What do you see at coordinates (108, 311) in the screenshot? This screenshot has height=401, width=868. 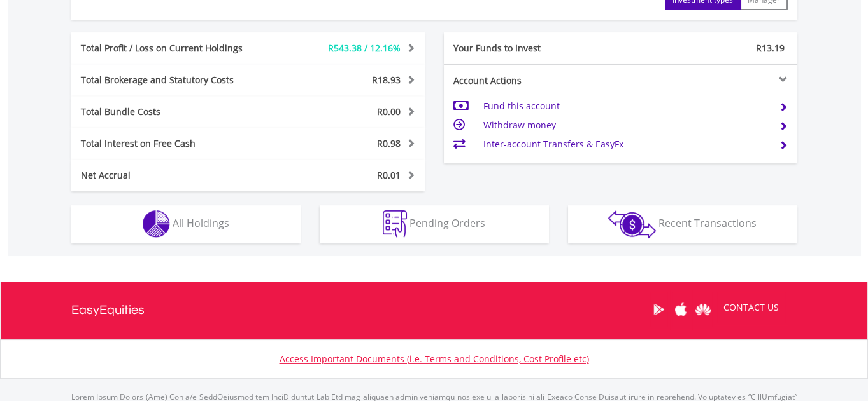 I see `a: EasyEquities` at bounding box center [108, 311].